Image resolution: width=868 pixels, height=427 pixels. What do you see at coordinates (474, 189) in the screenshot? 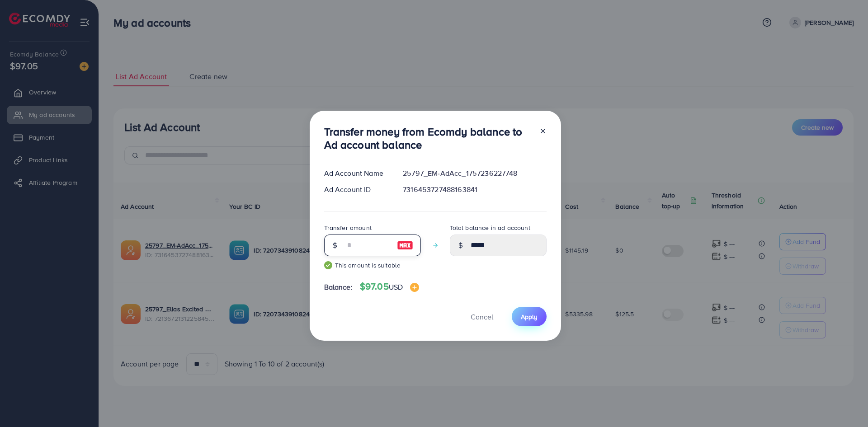
I see `div: 7316453727488163841` at bounding box center [474, 189].